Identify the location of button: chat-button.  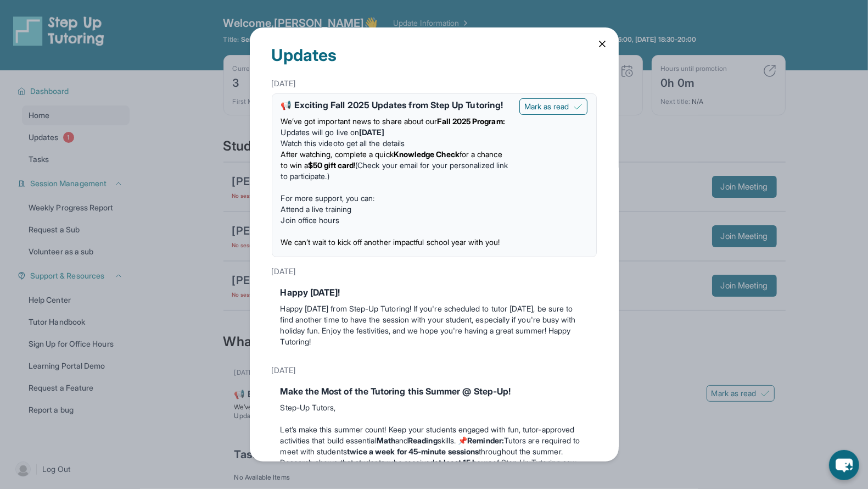
(844, 465).